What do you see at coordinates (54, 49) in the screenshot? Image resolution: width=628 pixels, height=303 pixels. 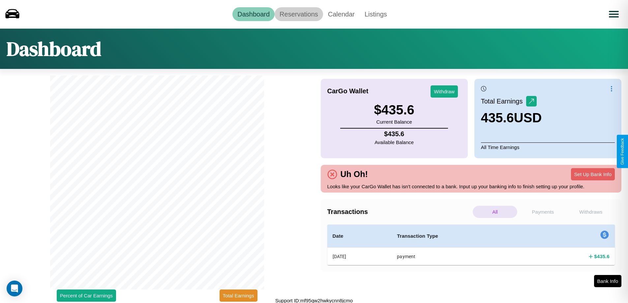 I see `h1: Dashboard` at bounding box center [54, 49].